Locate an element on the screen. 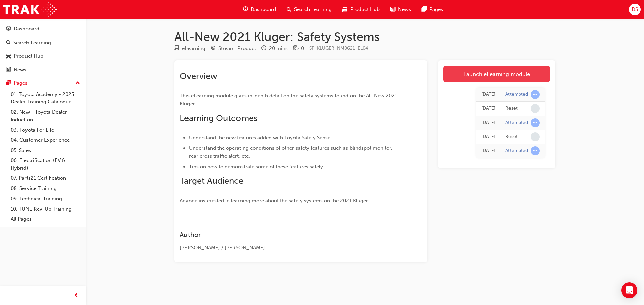  span: This eLearning module gives in-depth detail on the safety systems found on the All-New 2021 Kluger. is located at coordinates (289, 100).